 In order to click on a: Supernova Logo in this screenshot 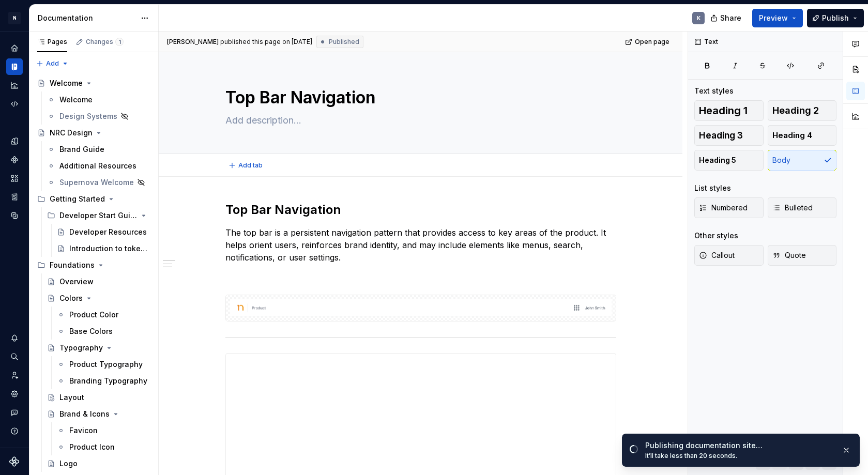, I will do `click(15, 461)`.